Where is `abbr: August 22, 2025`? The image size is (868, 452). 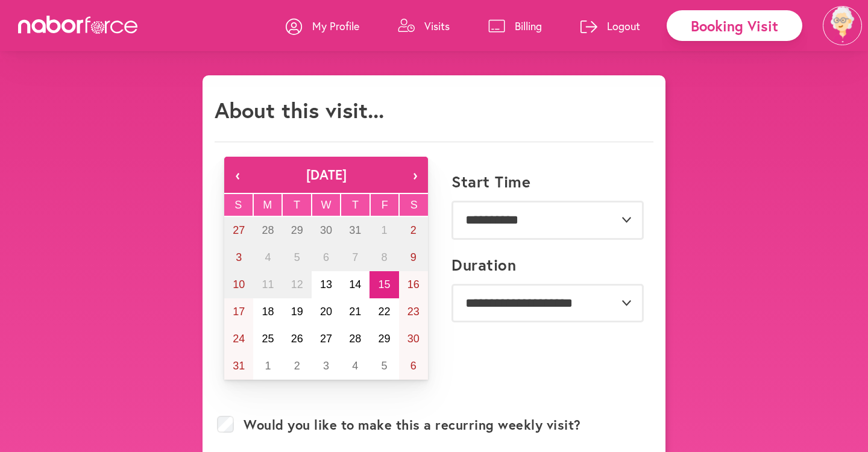
abbr: August 22, 2025 is located at coordinates (385, 312).